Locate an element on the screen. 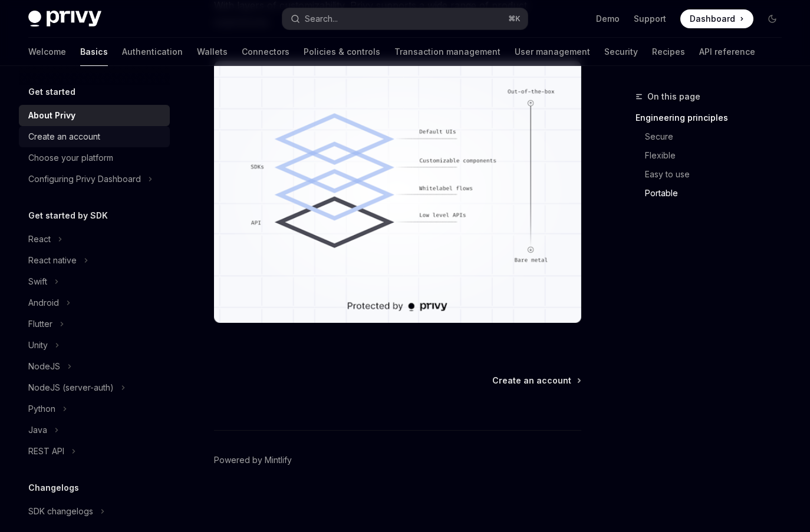 The image size is (810, 532). button: React native is located at coordinates (94, 260).